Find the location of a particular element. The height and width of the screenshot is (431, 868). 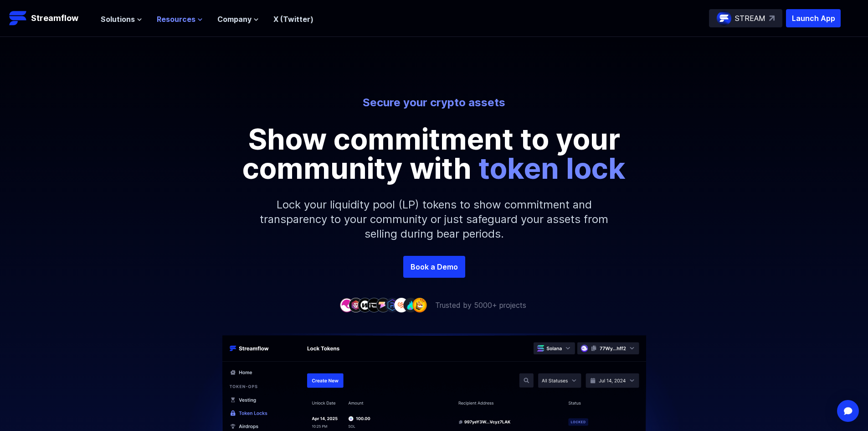

a: Book a Demo is located at coordinates (434, 267).